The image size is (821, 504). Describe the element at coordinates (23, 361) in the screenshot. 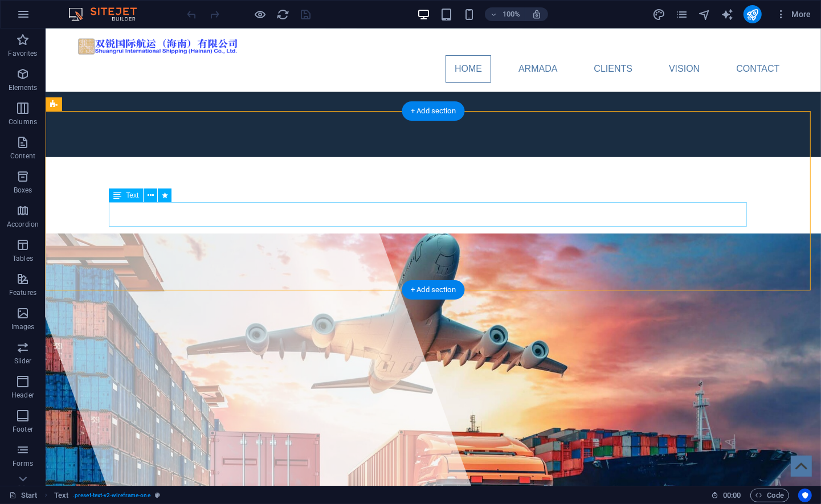

I see `p: Slider` at that location.